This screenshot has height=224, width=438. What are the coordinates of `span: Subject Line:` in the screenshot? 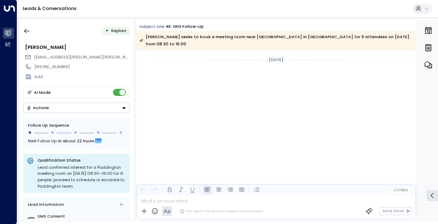 It's located at (152, 26).